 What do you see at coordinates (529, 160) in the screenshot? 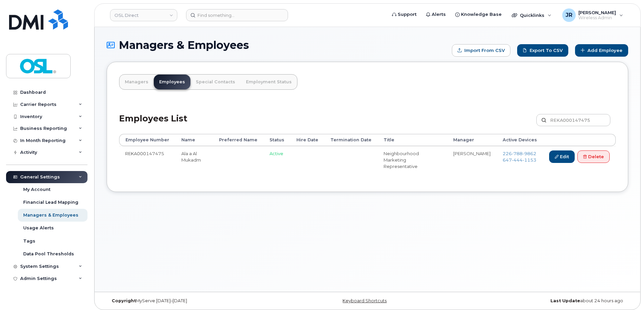
I see `span: 1153` at bounding box center [529, 160].